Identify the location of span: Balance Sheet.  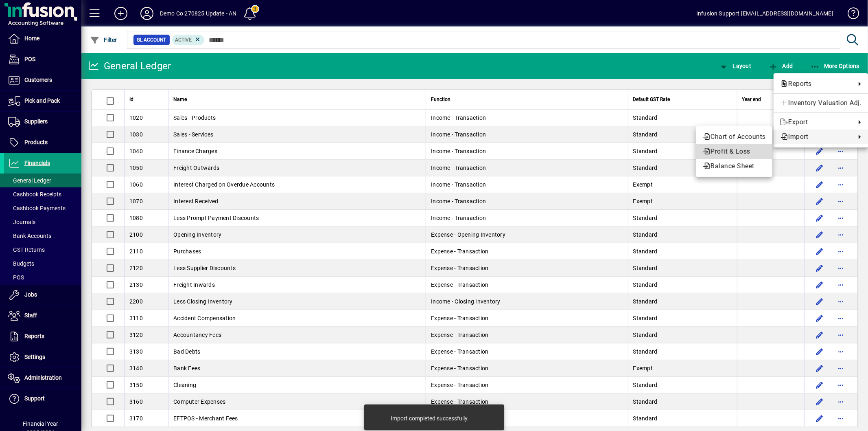
(734, 166).